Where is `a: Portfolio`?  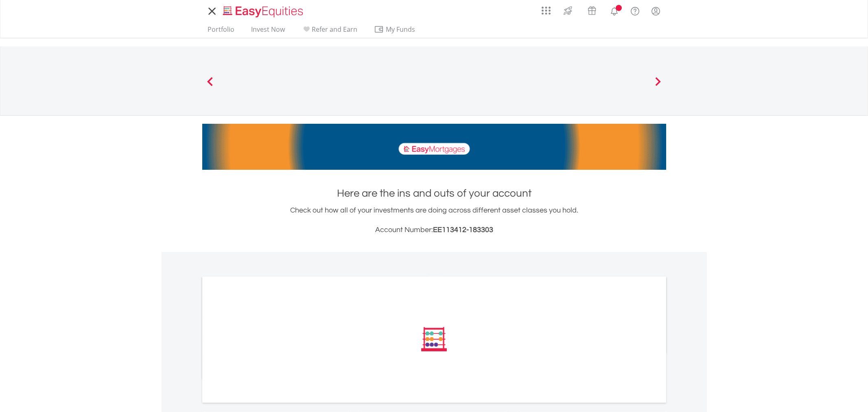
a: Portfolio is located at coordinates (221, 32).